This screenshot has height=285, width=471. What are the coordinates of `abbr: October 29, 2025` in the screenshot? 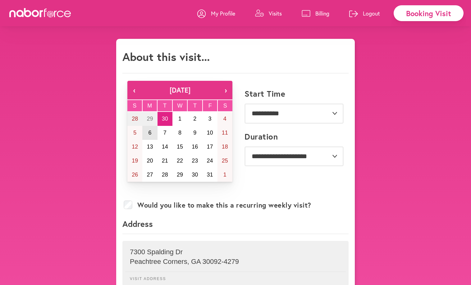 It's located at (180, 175).